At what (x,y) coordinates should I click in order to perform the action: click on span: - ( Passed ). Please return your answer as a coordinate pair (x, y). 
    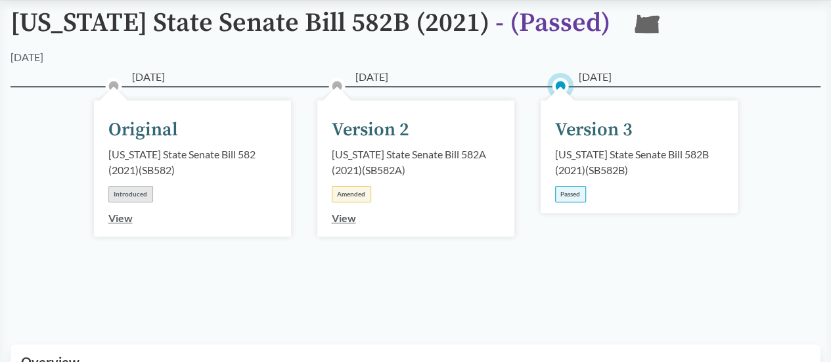
    Looking at the image, I should click on (553, 23).